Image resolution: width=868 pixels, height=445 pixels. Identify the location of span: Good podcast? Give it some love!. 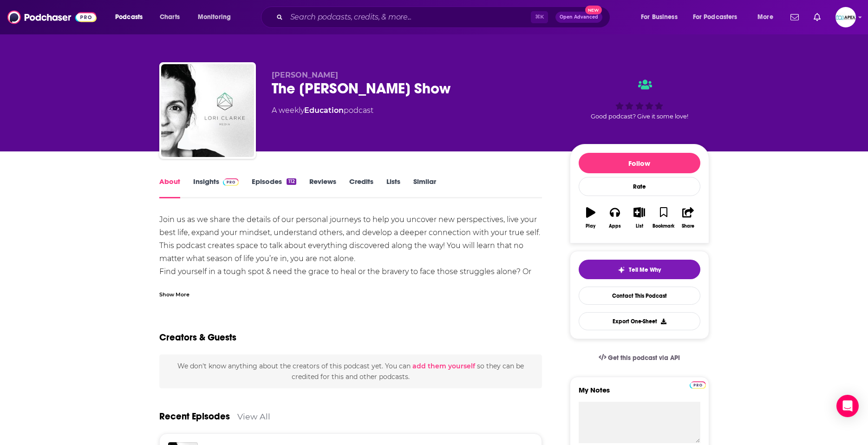
(640, 116).